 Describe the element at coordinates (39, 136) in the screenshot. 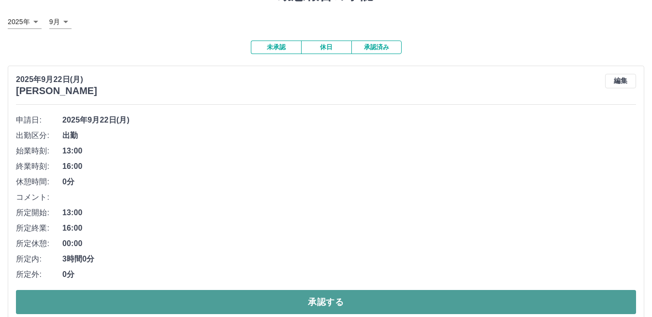

I see `span: 出勤区分:` at that location.